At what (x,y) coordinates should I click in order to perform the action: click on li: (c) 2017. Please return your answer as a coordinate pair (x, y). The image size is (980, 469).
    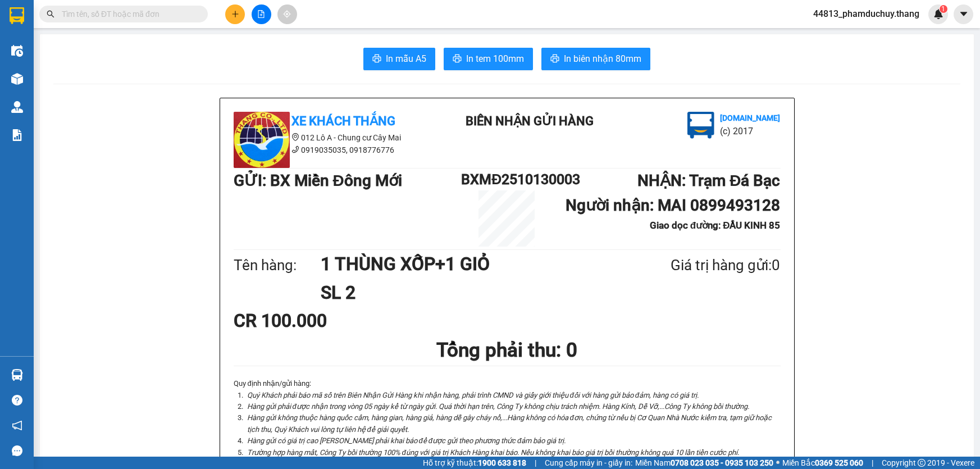
    Looking at the image, I should click on (750, 131).